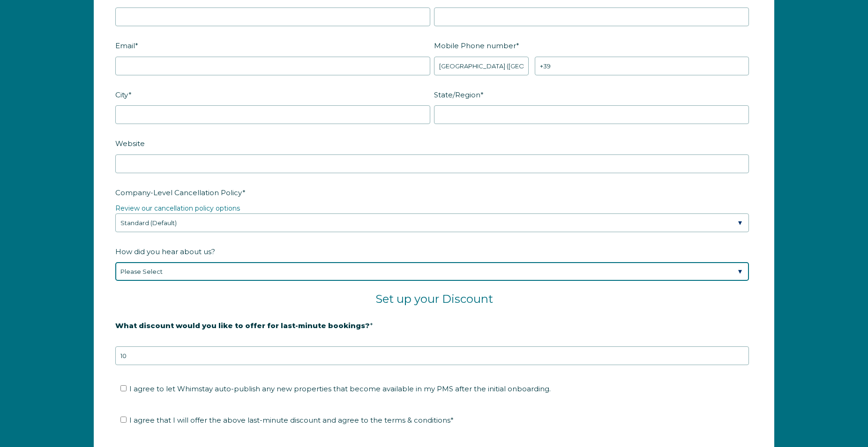 The width and height of the screenshot is (868, 447). I want to click on strong: What discount would you like to offer for last-minute bookings?, so click(243, 326).